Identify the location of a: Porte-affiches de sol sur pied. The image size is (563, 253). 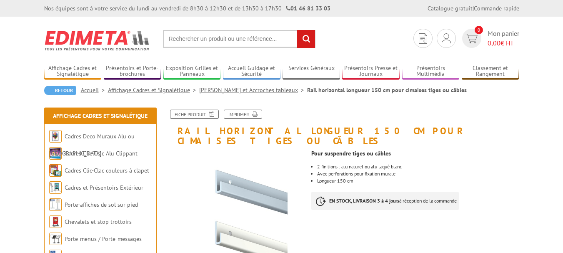
(101, 205).